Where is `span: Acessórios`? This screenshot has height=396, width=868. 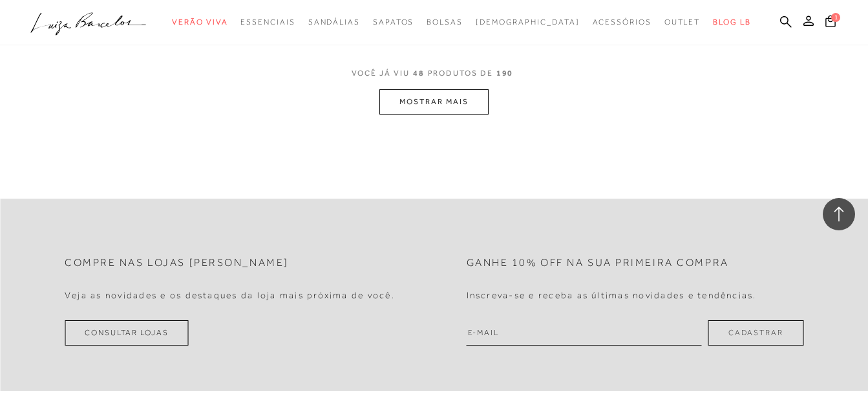
span: Acessórios is located at coordinates (622, 22).